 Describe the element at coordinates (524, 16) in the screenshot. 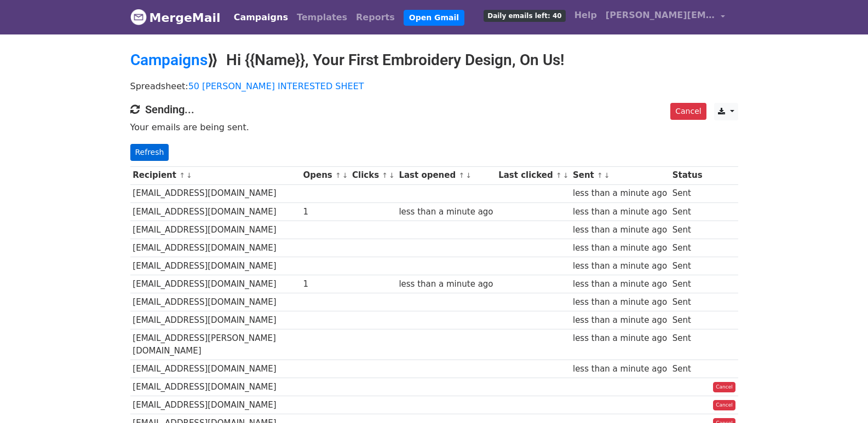

I see `span: Daily emails left: 40` at that location.